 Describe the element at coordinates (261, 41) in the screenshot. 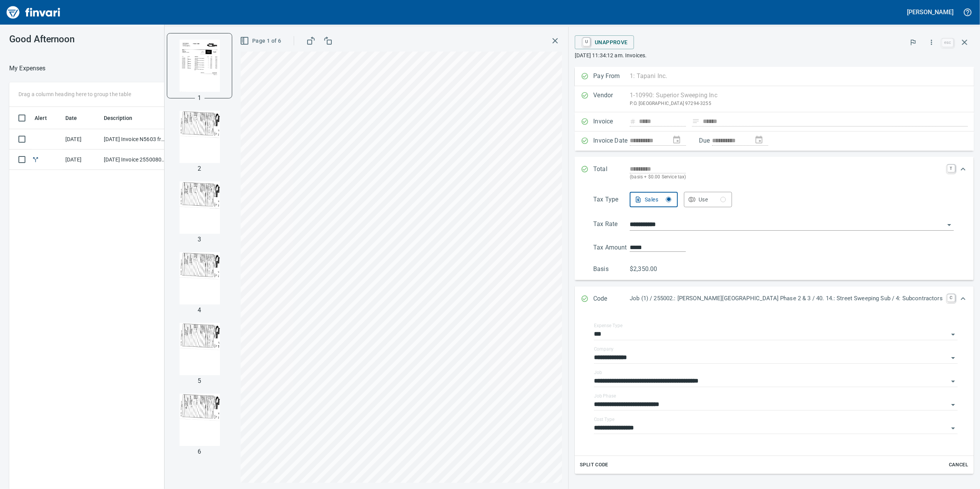

I see `span: Page 1 of 6` at that location.